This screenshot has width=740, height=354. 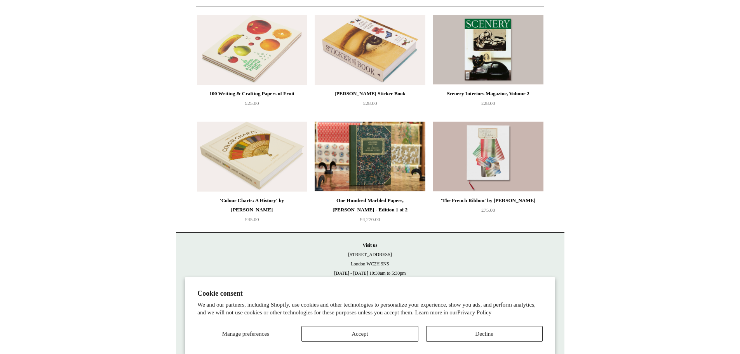 I want to click on span: £75.00, so click(x=489, y=210).